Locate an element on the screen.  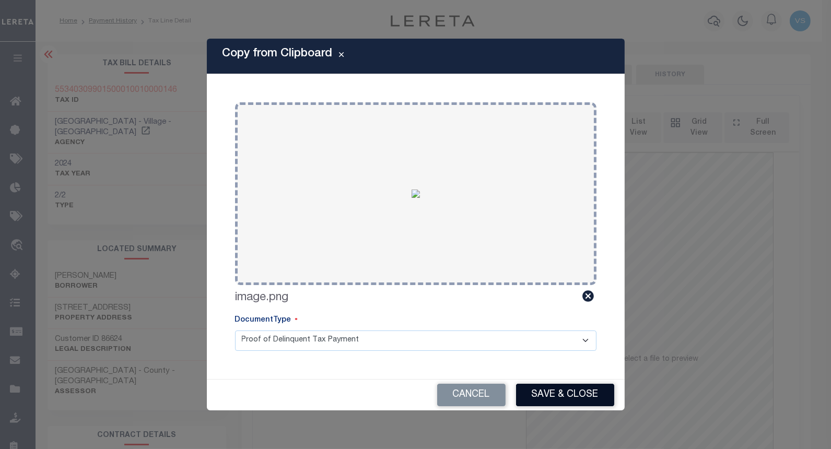
button: Close is located at coordinates (341, 56).